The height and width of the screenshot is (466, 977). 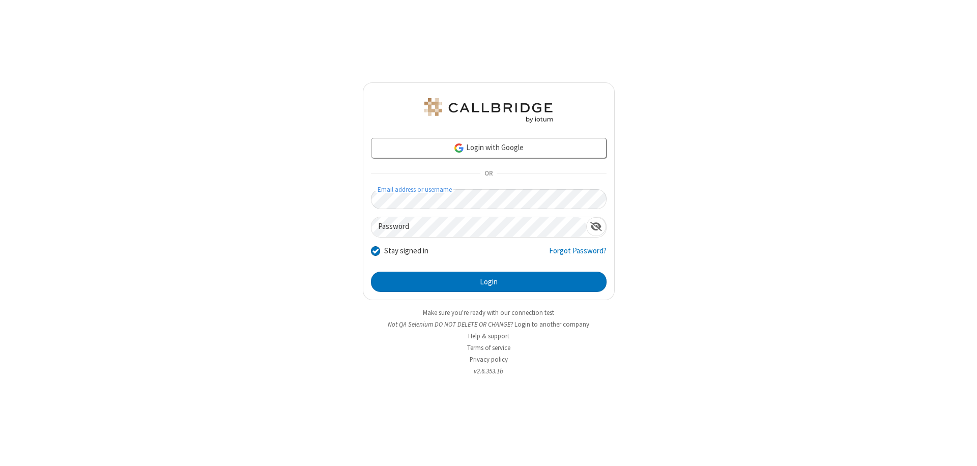 I want to click on input: Password, so click(x=479, y=227).